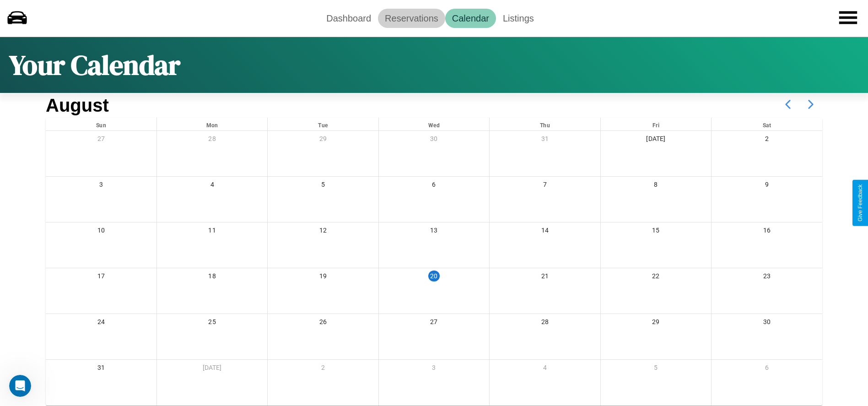  Describe the element at coordinates (545, 186) in the screenshot. I see `div: 7` at that location.